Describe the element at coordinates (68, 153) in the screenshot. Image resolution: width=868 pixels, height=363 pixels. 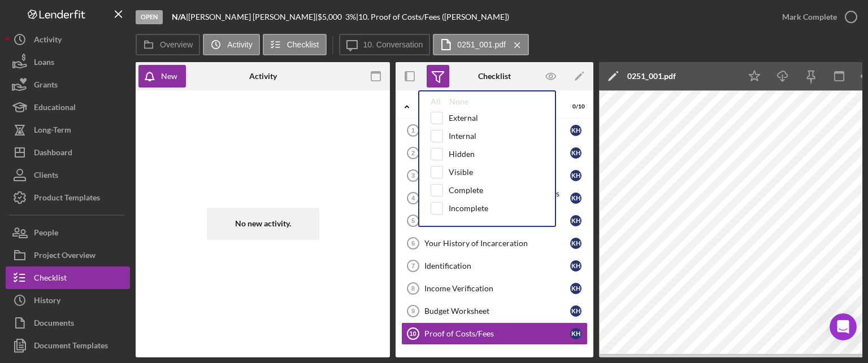
I see `button: Dashboard` at that location.